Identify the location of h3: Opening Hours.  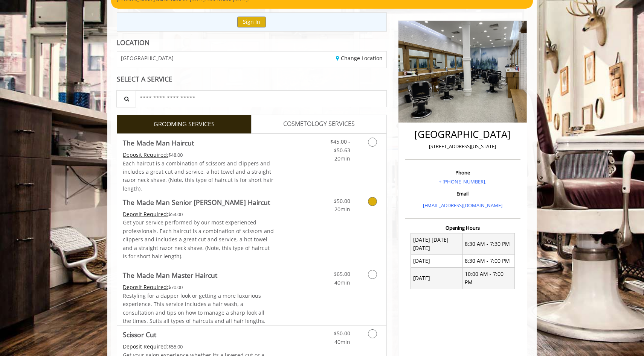
(463, 228).